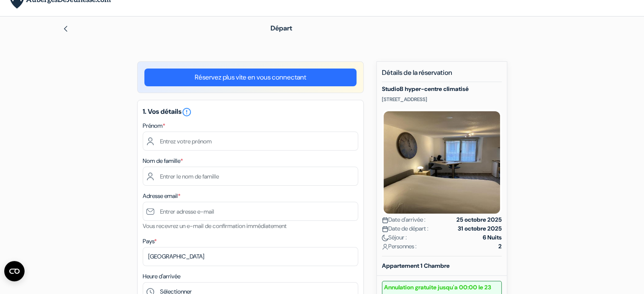 This screenshot has width=644, height=294. Describe the element at coordinates (281, 28) in the screenshot. I see `span: Départ` at that location.